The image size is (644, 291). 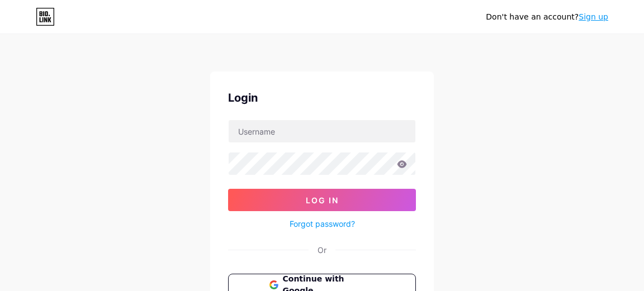 I want to click on a: Forgot password?, so click(x=322, y=224).